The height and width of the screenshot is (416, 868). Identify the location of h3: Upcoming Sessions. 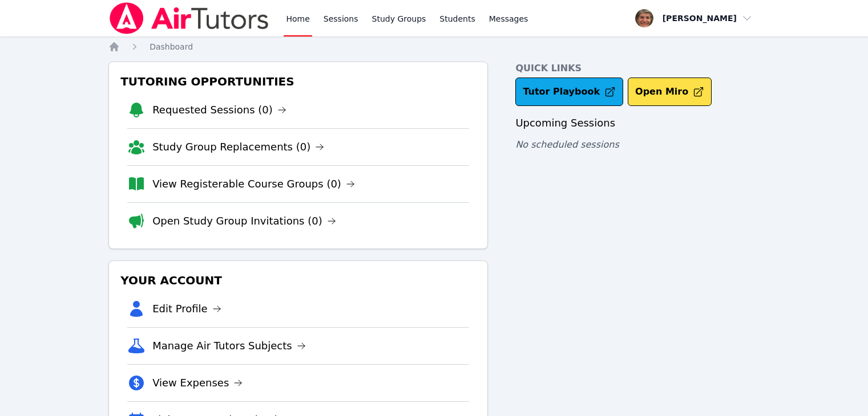
(638, 123).